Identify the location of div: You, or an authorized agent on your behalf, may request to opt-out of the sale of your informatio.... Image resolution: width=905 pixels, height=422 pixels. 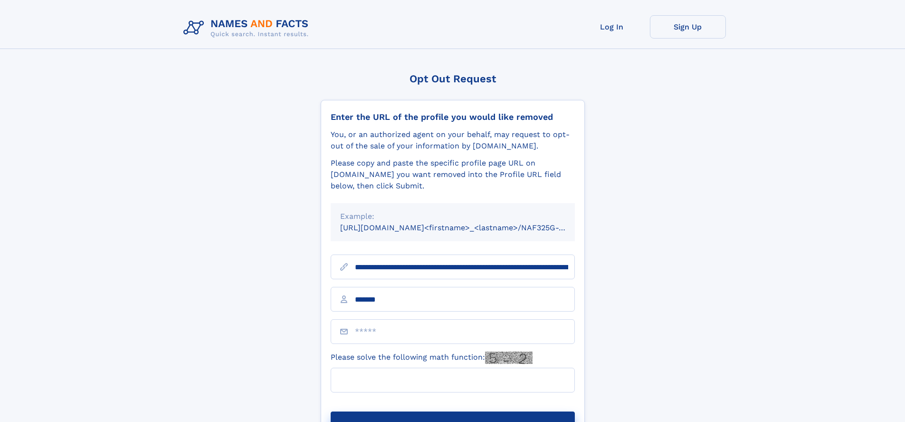
(453, 140).